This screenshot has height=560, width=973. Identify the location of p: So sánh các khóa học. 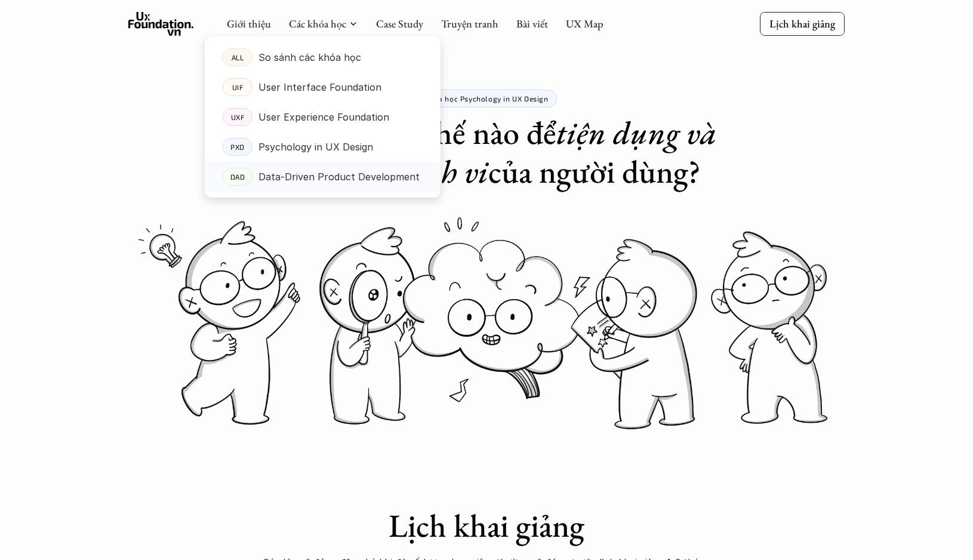
(310, 57).